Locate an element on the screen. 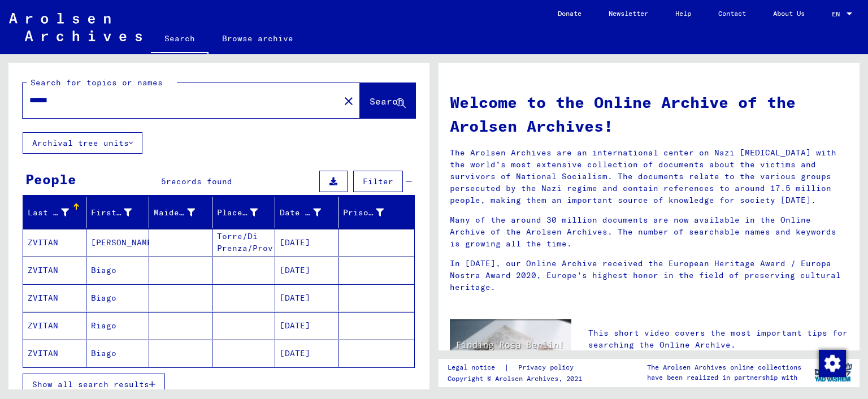 This screenshot has width=868, height=399. mat-header-cell: Last Name is located at coordinates (55, 212).